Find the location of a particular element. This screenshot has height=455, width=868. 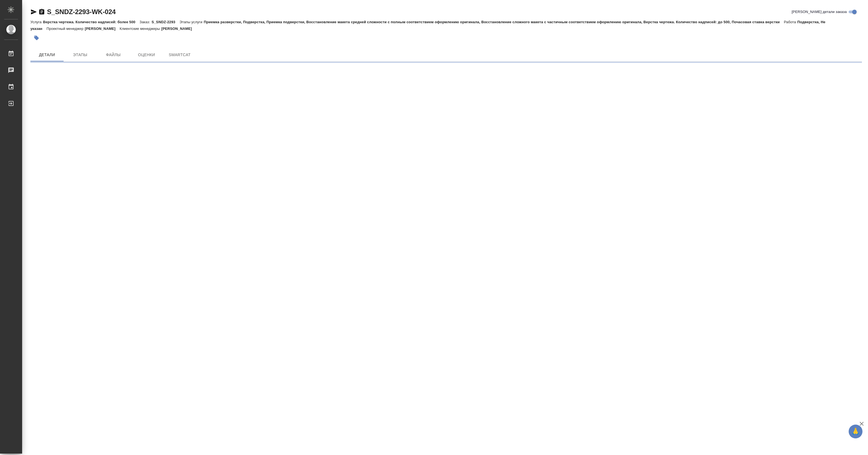

button: Скопировать ссылку для ЯМессенджера is located at coordinates (34, 12).